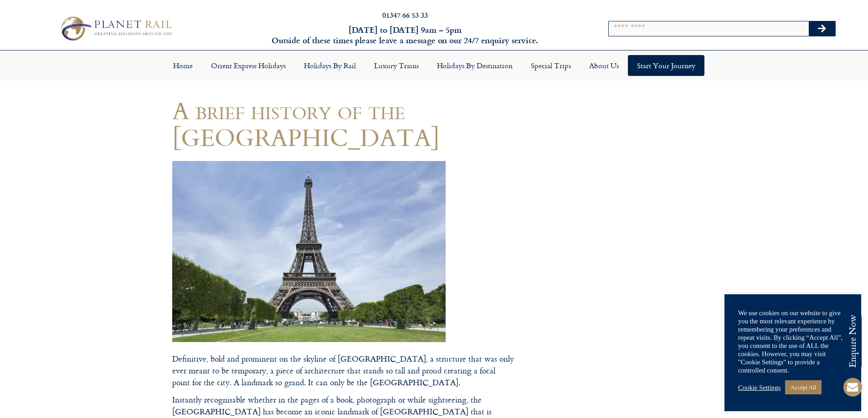 This screenshot has width=868, height=418. Describe the element at coordinates (330, 66) in the screenshot. I see `a: Holidays by Rail` at that location.